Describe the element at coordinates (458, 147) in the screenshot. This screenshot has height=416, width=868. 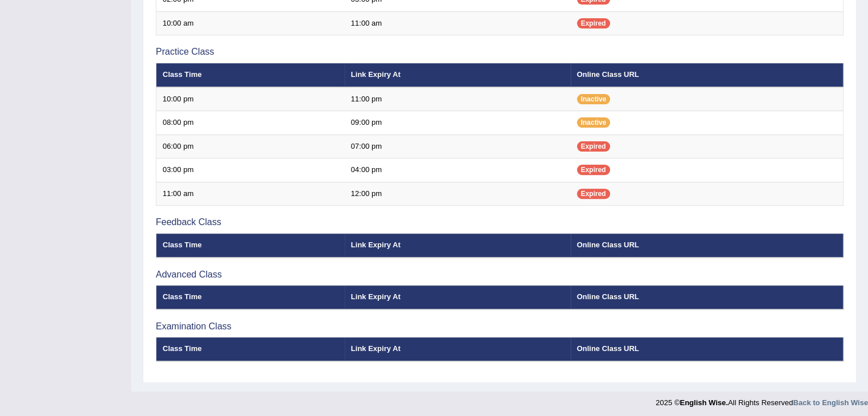
I see `td: 07:00 pm` at that location.